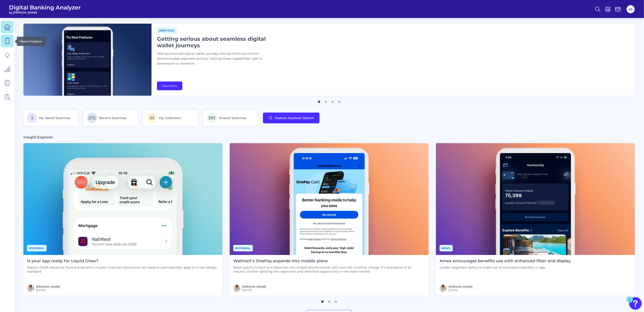 The height and width of the screenshot is (312, 644). What do you see at coordinates (230, 118) in the screenshot?
I see `a: 293Shared Searches` at bounding box center [230, 118].